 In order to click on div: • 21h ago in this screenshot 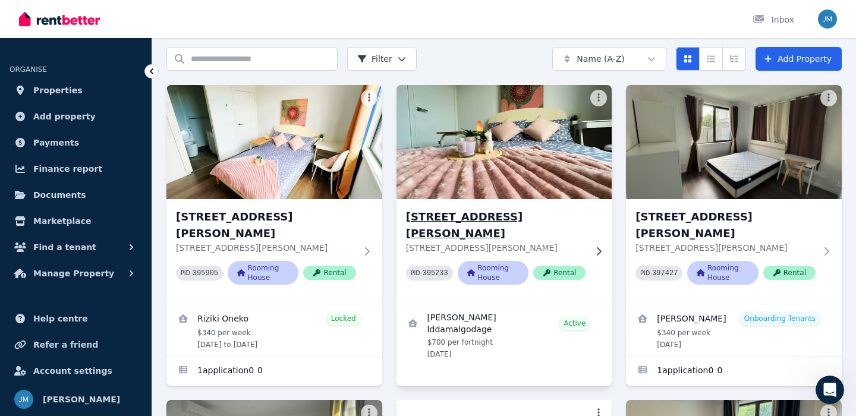, I will do `click(162, 186)`.